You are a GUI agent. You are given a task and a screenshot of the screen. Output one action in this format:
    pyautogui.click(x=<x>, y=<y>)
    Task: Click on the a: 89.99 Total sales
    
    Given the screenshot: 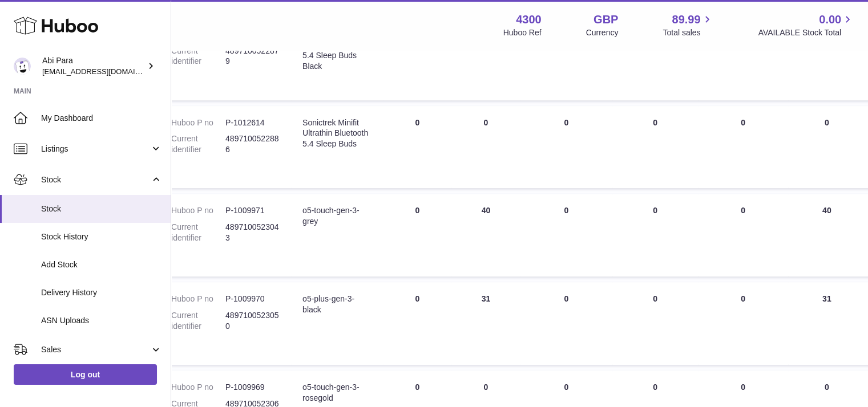 What is the action you would take?
    pyautogui.click(x=687, y=25)
    